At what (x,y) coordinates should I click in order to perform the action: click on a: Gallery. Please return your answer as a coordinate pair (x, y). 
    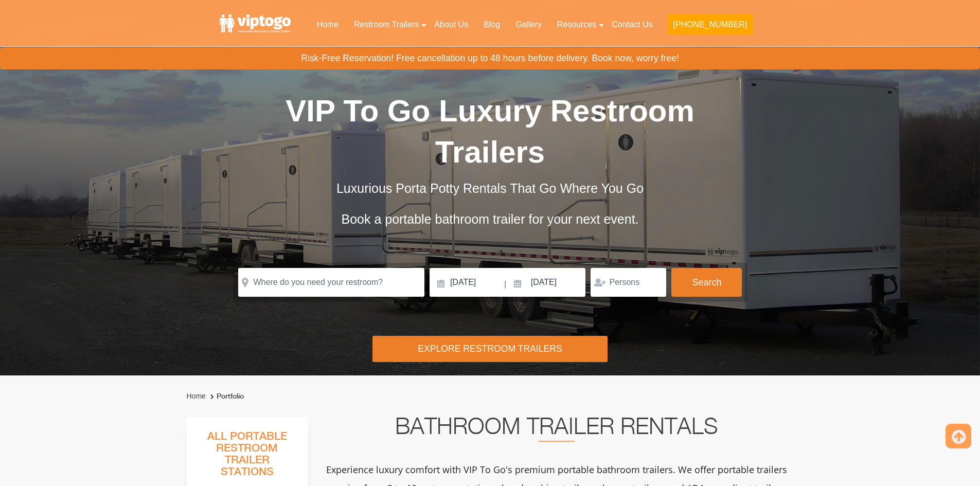
    Looking at the image, I should click on (528, 25).